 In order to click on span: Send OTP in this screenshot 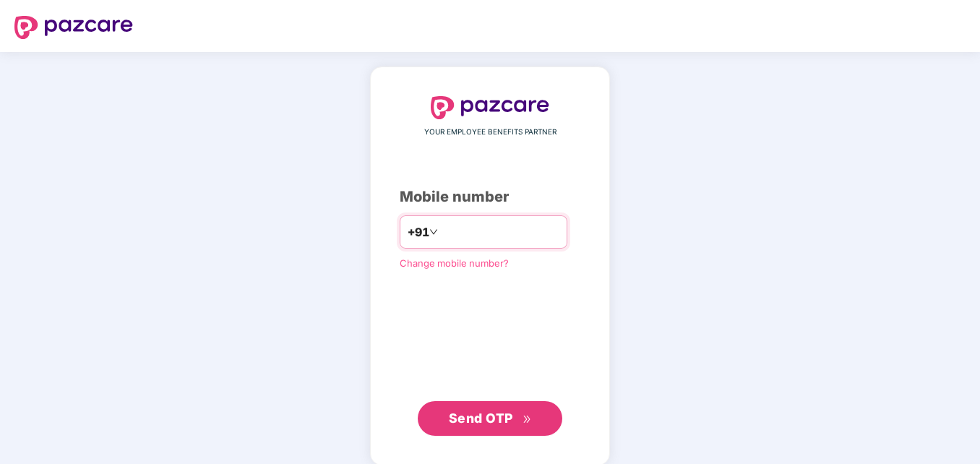, I will do `click(481, 418)`.